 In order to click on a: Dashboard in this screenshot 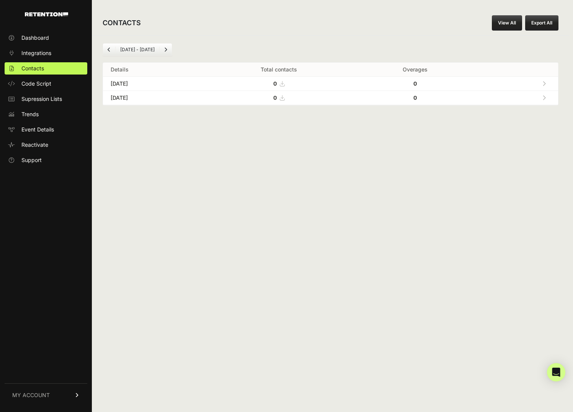, I will do `click(46, 38)`.